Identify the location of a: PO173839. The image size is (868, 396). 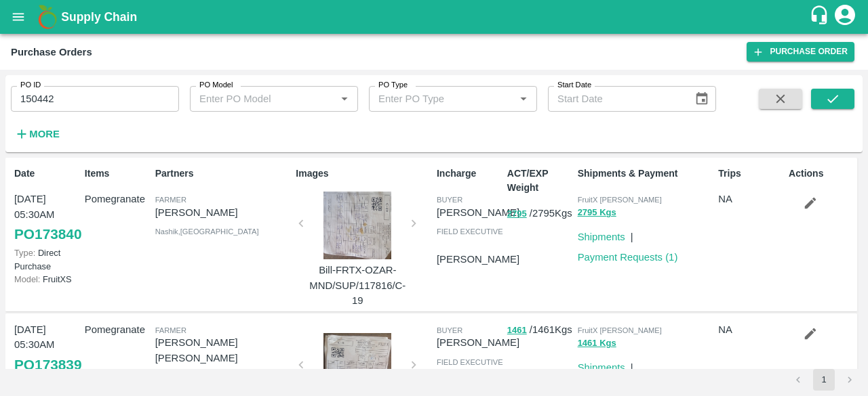
(48, 365).